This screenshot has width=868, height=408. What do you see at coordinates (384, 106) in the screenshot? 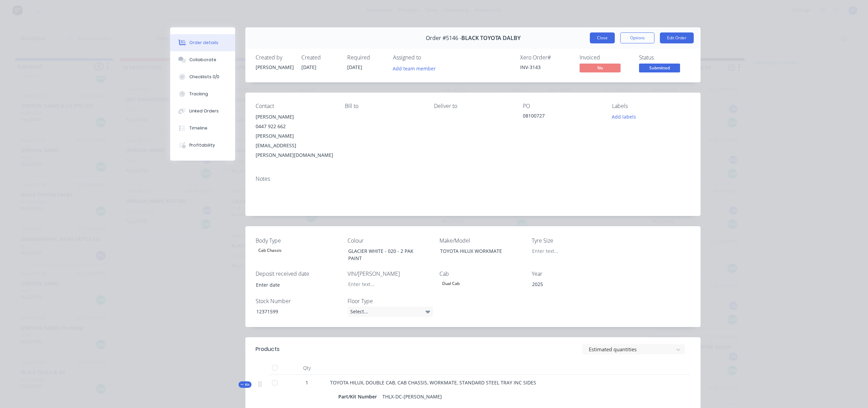
I see `div: Bill to` at bounding box center [384, 106].